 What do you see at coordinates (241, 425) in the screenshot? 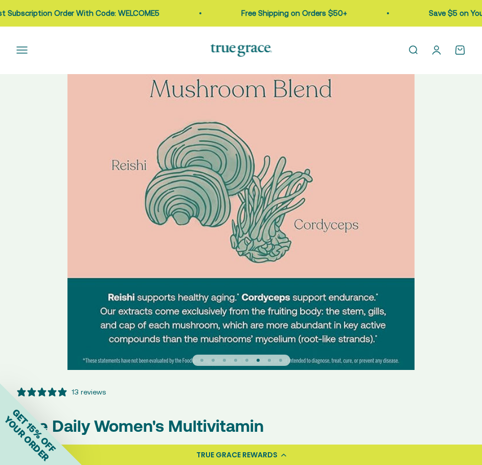
I see `p: One Daily Women's Multivitamin` at bounding box center [241, 425].